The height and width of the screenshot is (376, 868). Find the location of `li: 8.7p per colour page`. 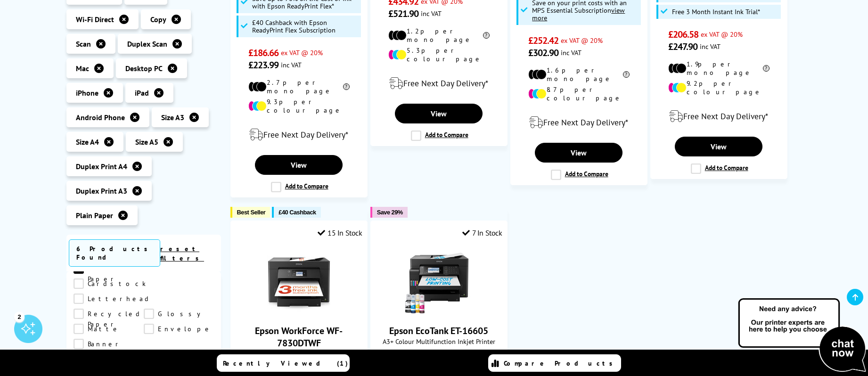

li: 8.7p per colour page is located at coordinates (579, 94).